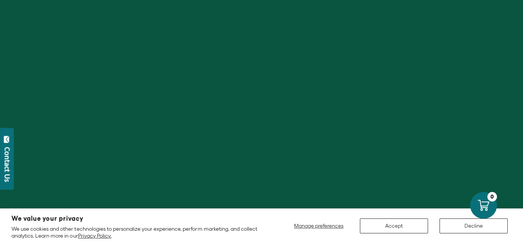 This screenshot has height=243, width=523. I want to click on button: Manage preferences, so click(319, 225).